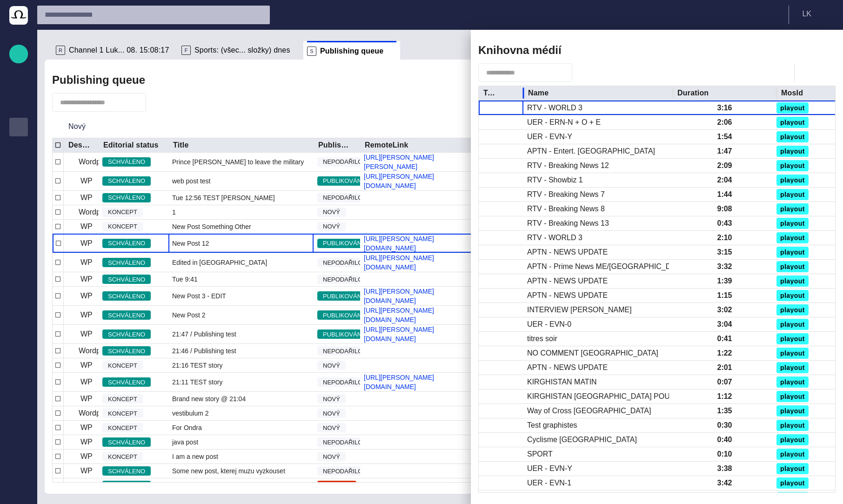 The width and height of the screenshot is (843, 504). I want to click on div: 3:02, so click(724, 310).